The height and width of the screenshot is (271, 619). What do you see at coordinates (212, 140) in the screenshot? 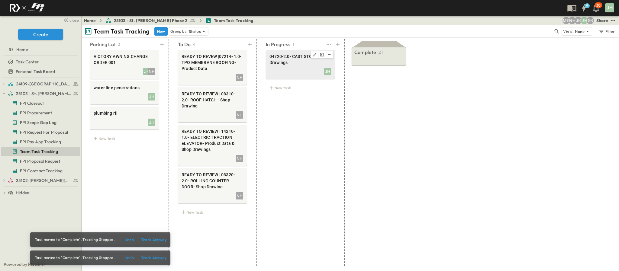
I see `span: READY TO REVIEW | 14210- 1.0- ELECTRIC TRACTION ELEVATOR- Product Data & Shop Drawings` at bounding box center [212, 140].